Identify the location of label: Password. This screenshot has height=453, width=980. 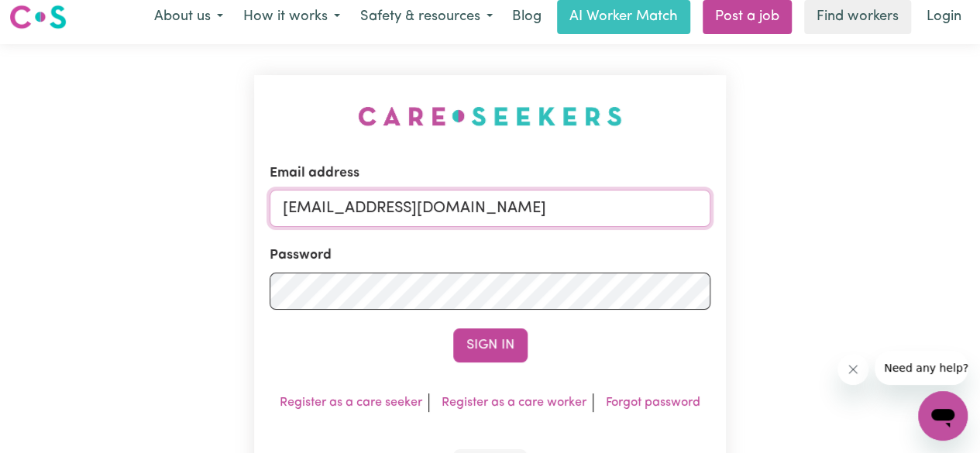
(300, 256).